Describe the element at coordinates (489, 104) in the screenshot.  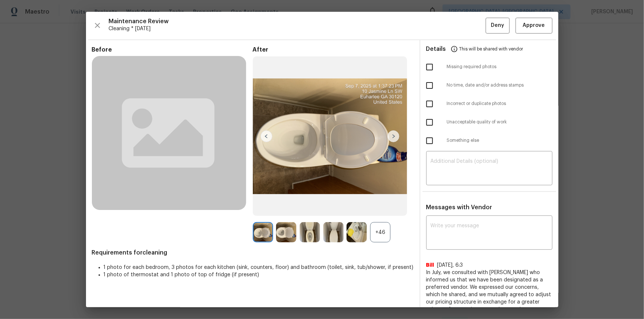
I see `div: Incorrect or duplicate photos` at that location.